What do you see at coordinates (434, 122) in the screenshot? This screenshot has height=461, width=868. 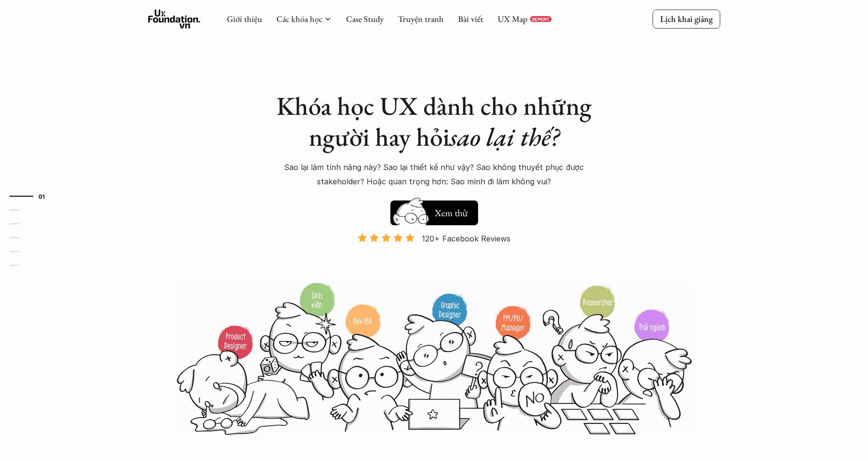 I see `h1: Khóa học UX dành cho những người hay hỏi` at bounding box center [434, 122].